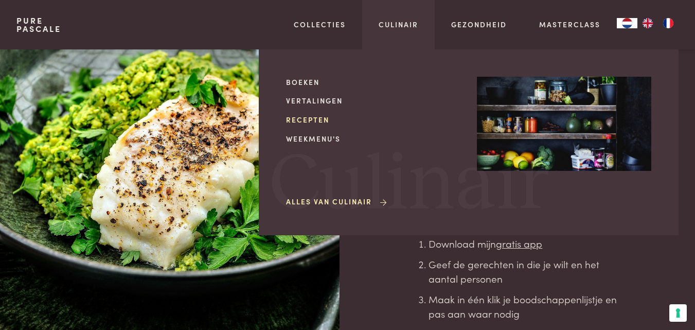 The image size is (695, 330). I want to click on a: Alles van Culinair, so click(337, 201).